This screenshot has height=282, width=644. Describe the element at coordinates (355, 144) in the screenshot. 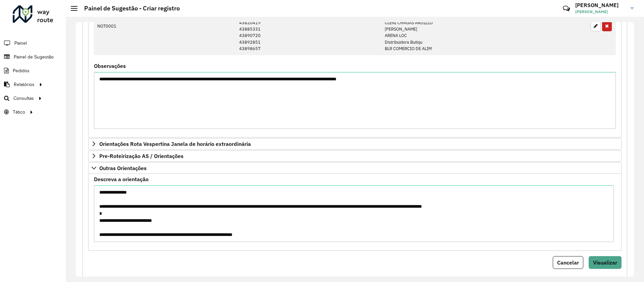

I see `a: Orientações Rota Vespertina Janela de horário extraordinária` at that location.